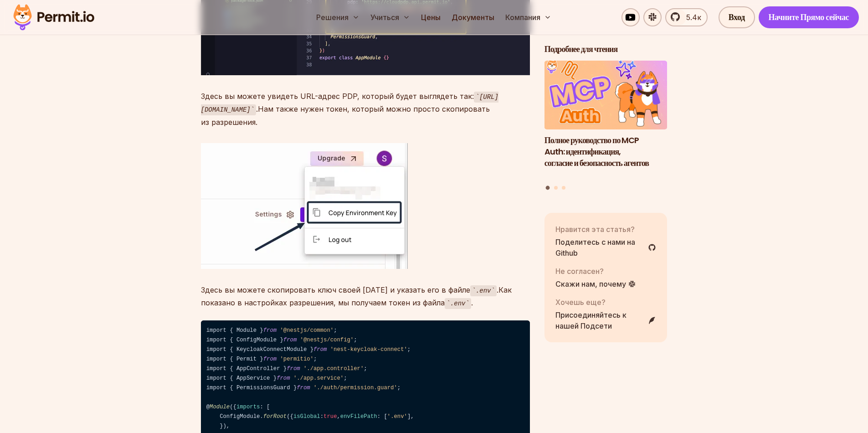 This screenshot has width=868, height=433. Describe the element at coordinates (275, 416) in the screenshot. I see `span: forRoot` at that location.